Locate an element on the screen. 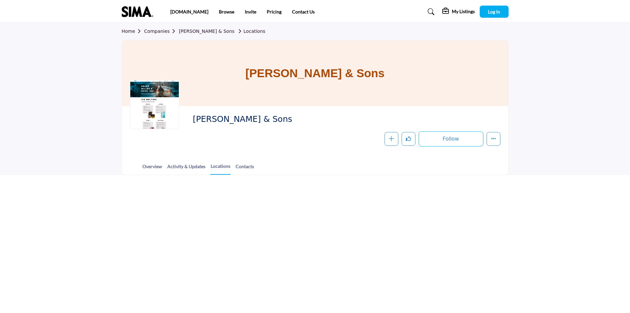 Image resolution: width=630 pixels, height=313 pixels. h5: My Listings is located at coordinates (464, 11).